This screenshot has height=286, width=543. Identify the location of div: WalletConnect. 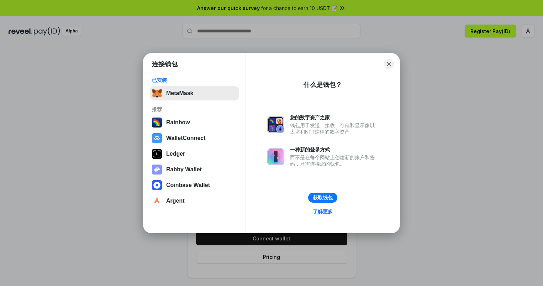
(186, 138).